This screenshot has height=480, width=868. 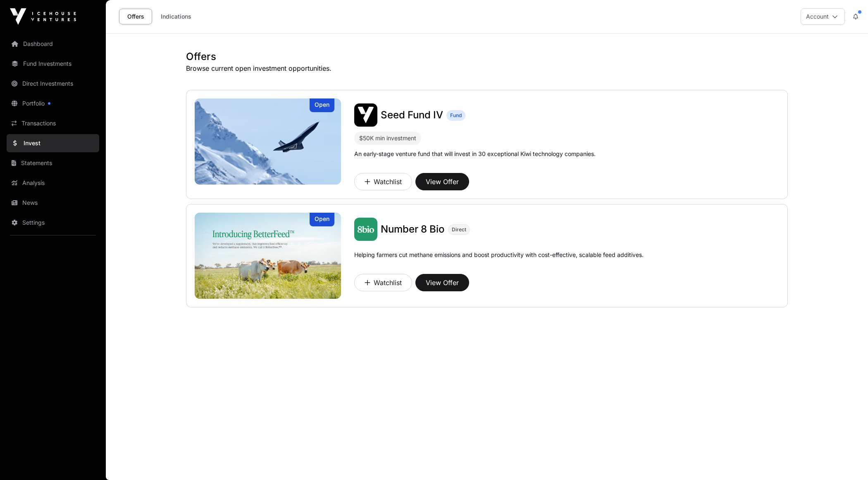 I want to click on a: Direct Investments, so click(x=53, y=84).